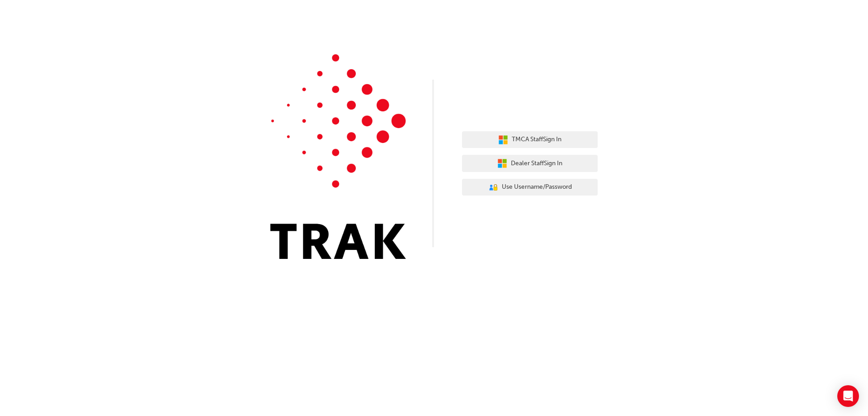 The image size is (868, 416). What do you see at coordinates (537, 187) in the screenshot?
I see `span: Use Username/Password` at bounding box center [537, 187].